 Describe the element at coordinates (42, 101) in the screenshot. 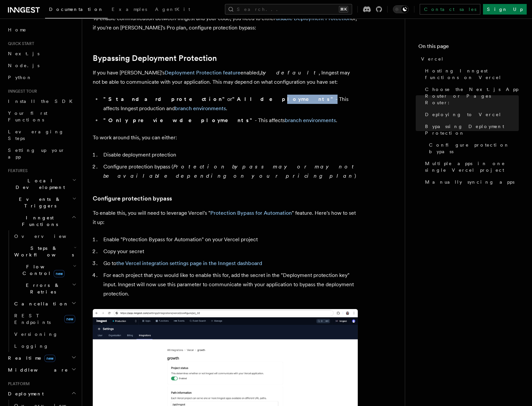

I see `span: Install the SDK` at that location.